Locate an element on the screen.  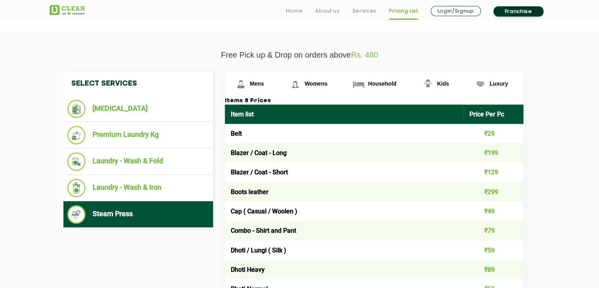
td: Dhoti Heavy is located at coordinates (344, 269).